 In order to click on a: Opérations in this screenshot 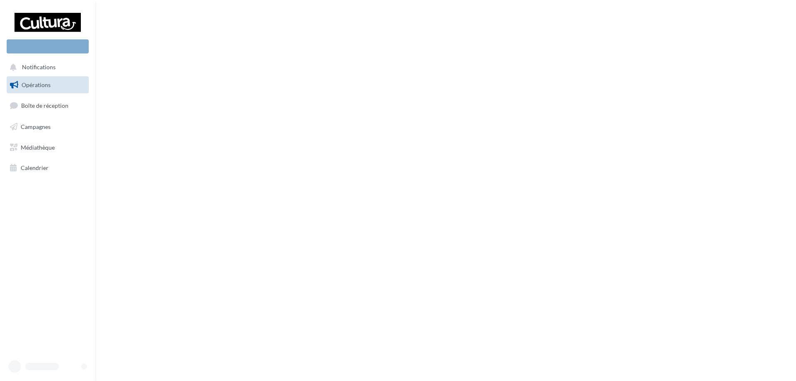, I will do `click(48, 85)`.